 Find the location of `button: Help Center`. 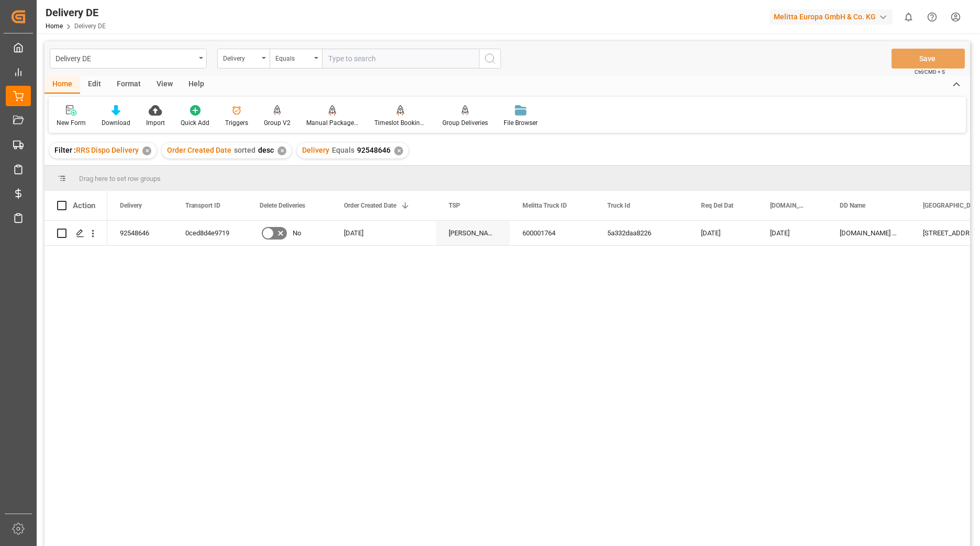

button: Help Center is located at coordinates (932, 16).